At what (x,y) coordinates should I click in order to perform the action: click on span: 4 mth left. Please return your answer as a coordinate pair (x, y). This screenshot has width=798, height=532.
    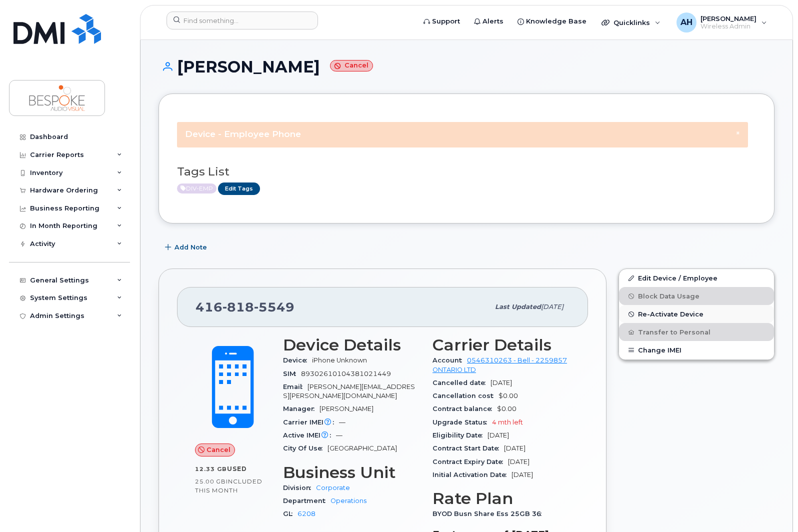
    Looking at the image, I should click on (508, 422).